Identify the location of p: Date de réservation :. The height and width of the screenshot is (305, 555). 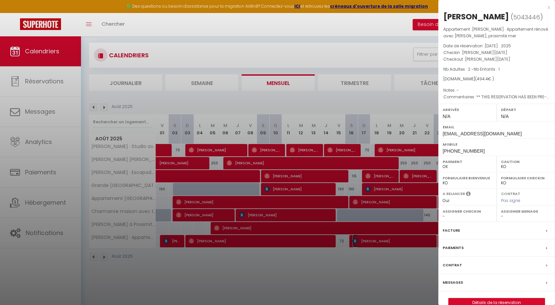
(497, 46).